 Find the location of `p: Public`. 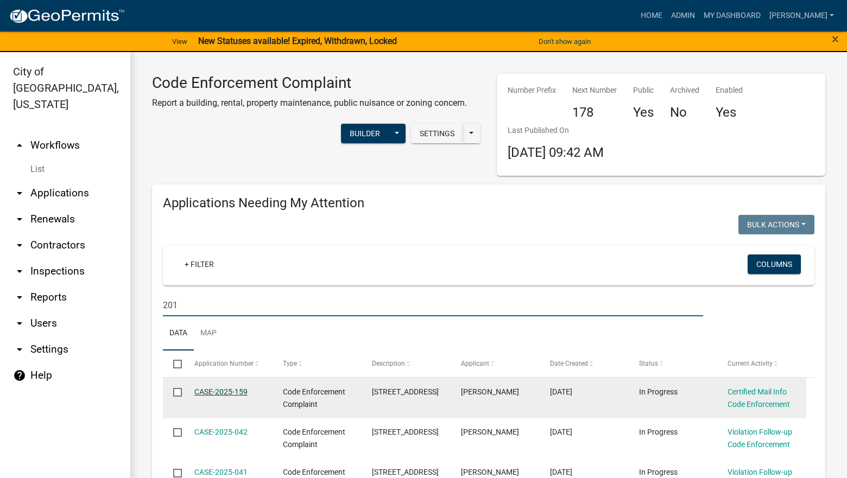

p: Public is located at coordinates (644, 90).